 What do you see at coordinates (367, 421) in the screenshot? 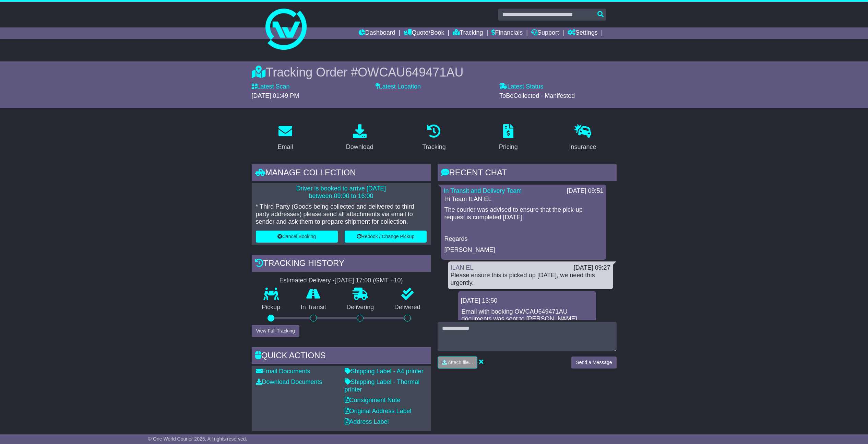
I see `a: Address Label` at bounding box center [367, 421].